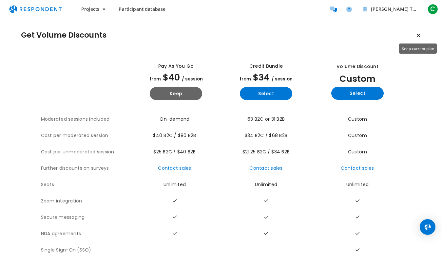 The image size is (442, 261). I want to click on button: Select yearly basic plan, so click(266, 94).